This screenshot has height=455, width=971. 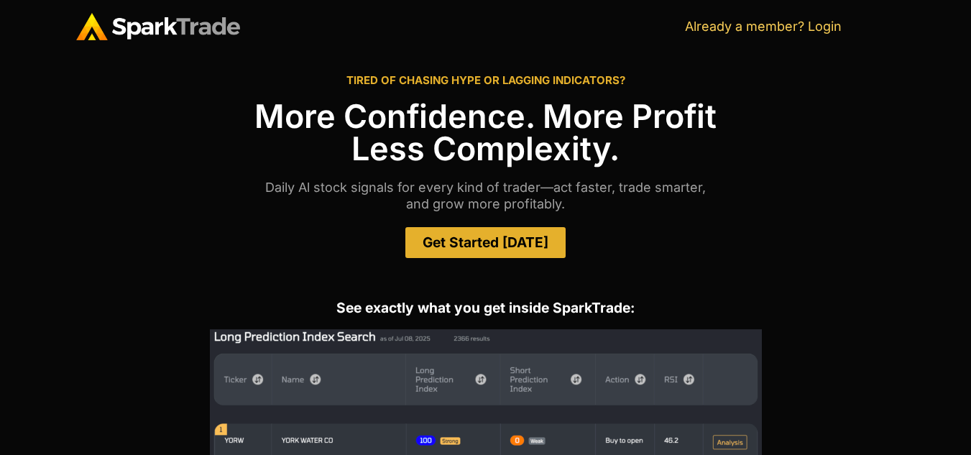 What do you see at coordinates (486, 132) in the screenshot?
I see `h1: More Confidence. More Profit Less Complexity.` at bounding box center [486, 132].